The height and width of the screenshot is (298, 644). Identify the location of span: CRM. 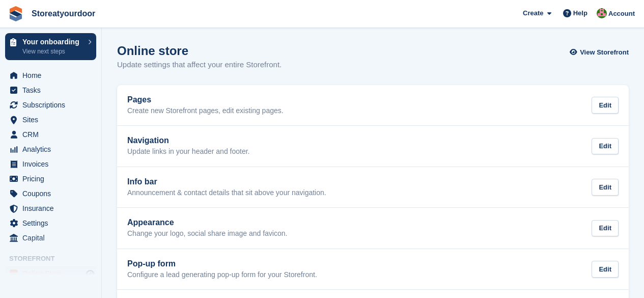
(53, 135).